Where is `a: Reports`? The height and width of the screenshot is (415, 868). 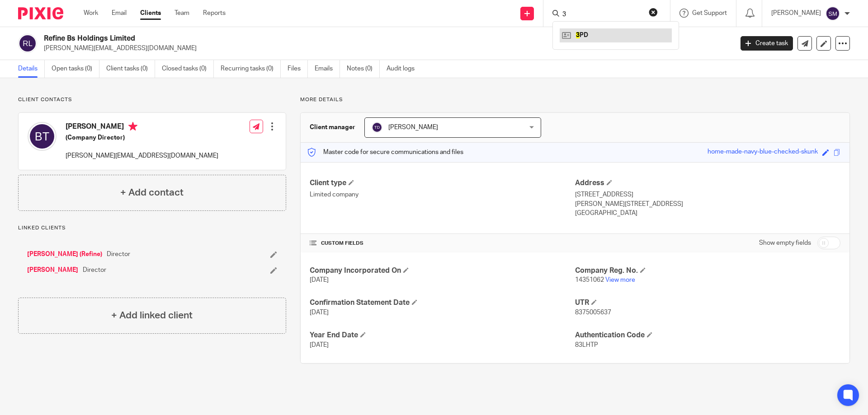 a: Reports is located at coordinates (214, 13).